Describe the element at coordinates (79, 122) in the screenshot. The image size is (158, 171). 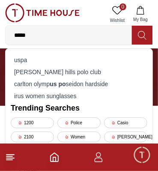
I see `div: Find your dream watch—experts ready to assist!` at that location.